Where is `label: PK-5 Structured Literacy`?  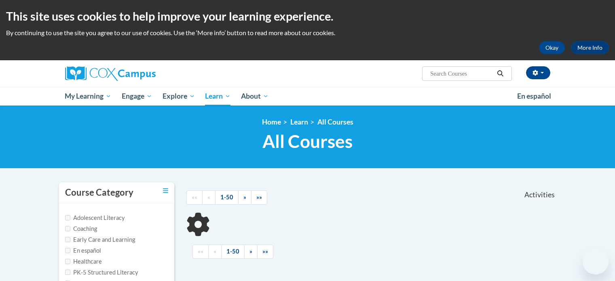
label: PK-5 Structured Literacy is located at coordinates (102, 273).